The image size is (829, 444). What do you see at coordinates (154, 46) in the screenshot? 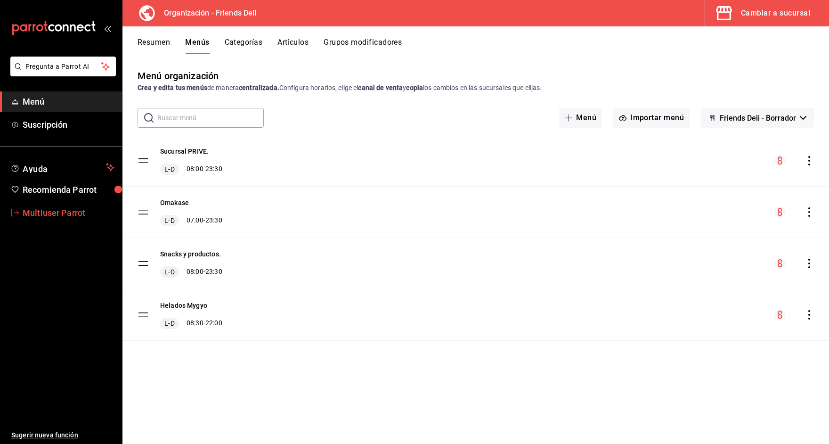
I see `button: Resumen` at bounding box center [154, 46].